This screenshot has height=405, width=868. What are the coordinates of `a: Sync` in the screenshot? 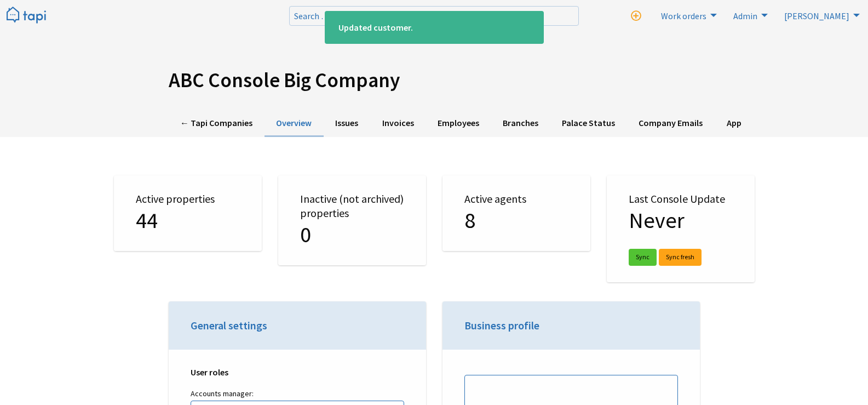 It's located at (642, 257).